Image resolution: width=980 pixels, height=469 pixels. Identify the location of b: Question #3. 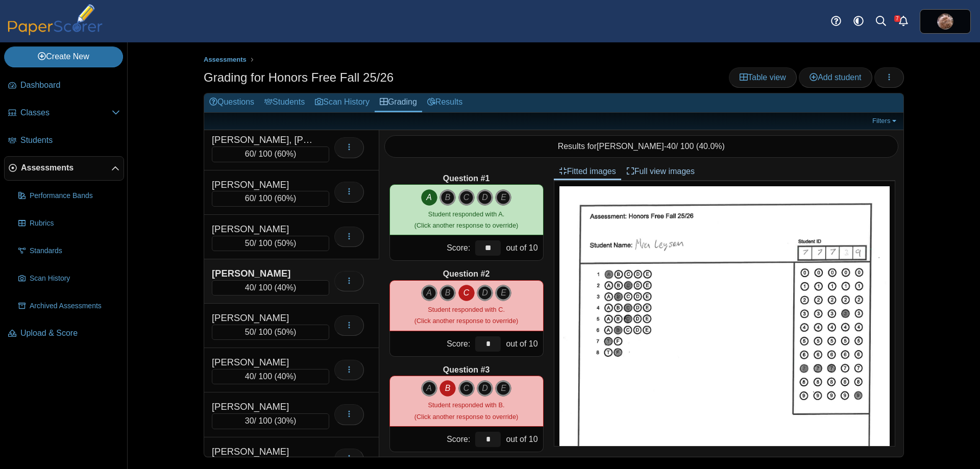
(467, 370).